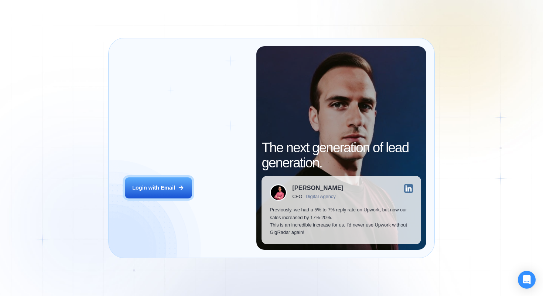 The image size is (543, 296). What do you see at coordinates (341, 221) in the screenshot?
I see `p: Previously, we had a 5% to 7% reply rate on Upwork, but now our sales increased by 17%-20%. This ...` at bounding box center [341, 221].